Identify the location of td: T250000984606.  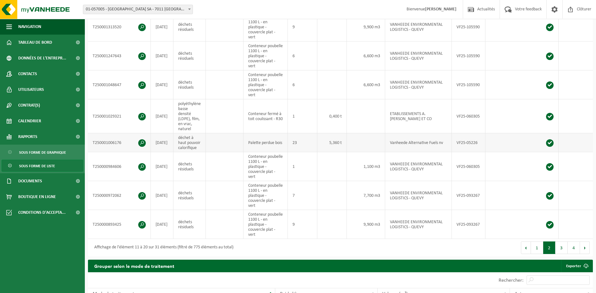
(119, 166).